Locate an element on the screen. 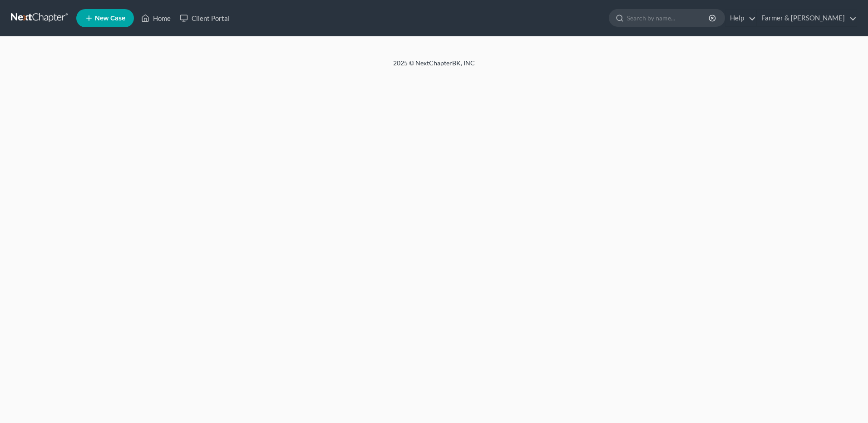 The image size is (868, 423). span: New Case is located at coordinates (110, 18).